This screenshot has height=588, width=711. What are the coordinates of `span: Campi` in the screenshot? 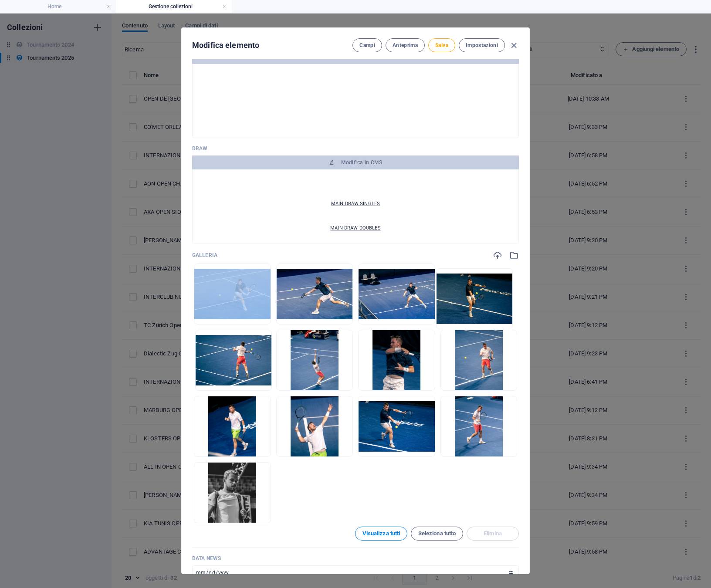 It's located at (367, 45).